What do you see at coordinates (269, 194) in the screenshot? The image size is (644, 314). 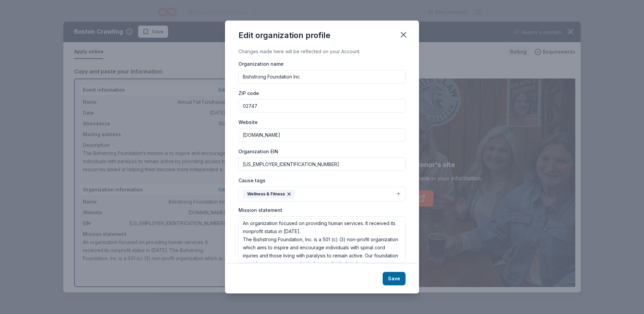 I see `div: Wellness & Fitness` at bounding box center [269, 194].